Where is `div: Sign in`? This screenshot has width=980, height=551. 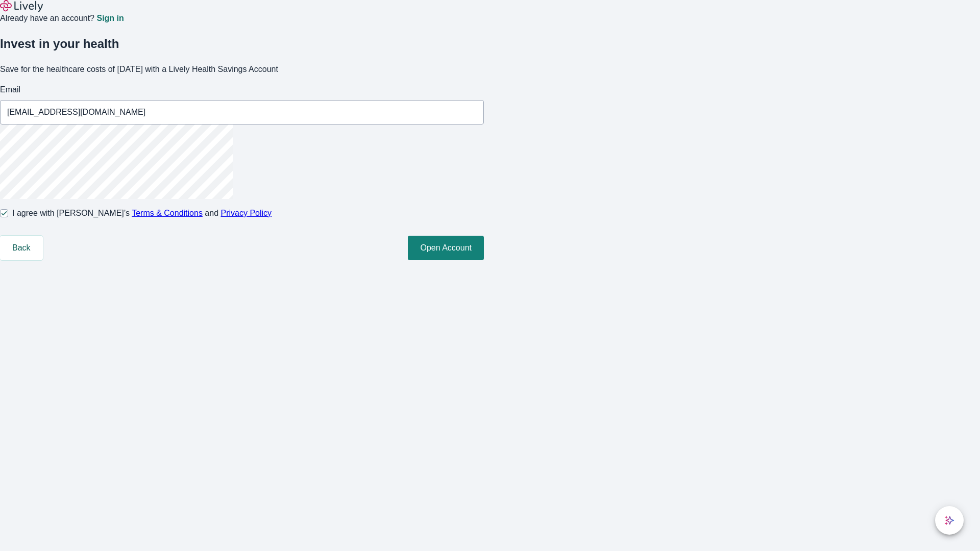 div: Sign in is located at coordinates (110, 18).